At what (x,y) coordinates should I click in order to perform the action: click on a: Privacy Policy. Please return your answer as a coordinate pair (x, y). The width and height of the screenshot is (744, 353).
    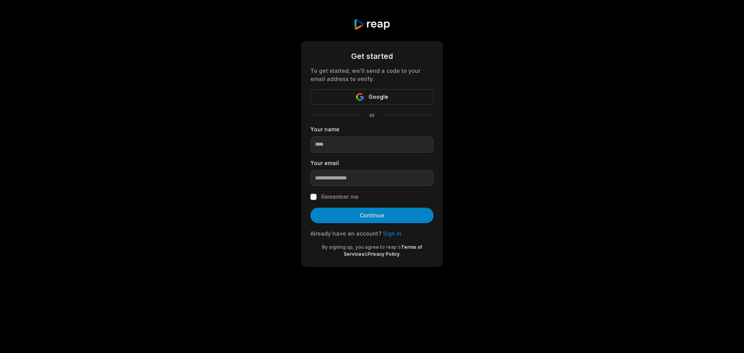
    Looking at the image, I should click on (383, 254).